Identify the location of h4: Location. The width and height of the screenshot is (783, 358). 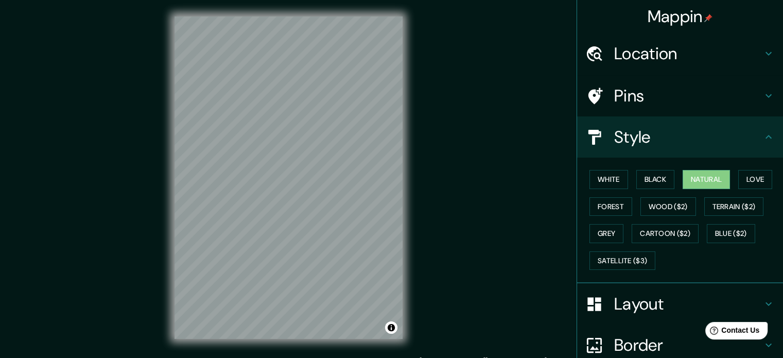
(688, 54).